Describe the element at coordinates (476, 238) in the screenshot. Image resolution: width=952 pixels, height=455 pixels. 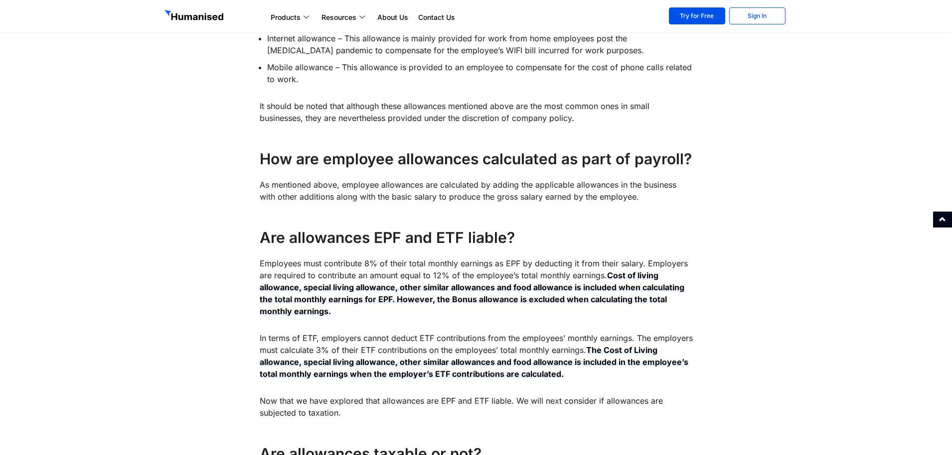
I see `h4: Are allowances EPF and ETF liable?` at that location.